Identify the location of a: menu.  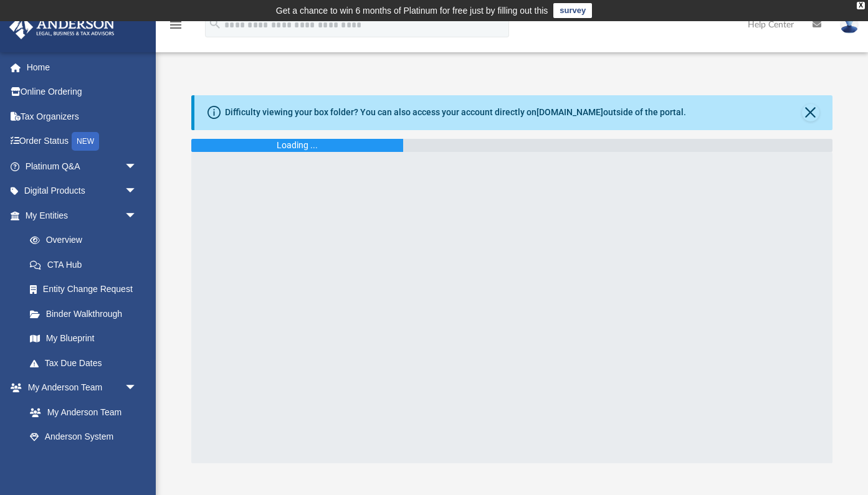
(175, 28).